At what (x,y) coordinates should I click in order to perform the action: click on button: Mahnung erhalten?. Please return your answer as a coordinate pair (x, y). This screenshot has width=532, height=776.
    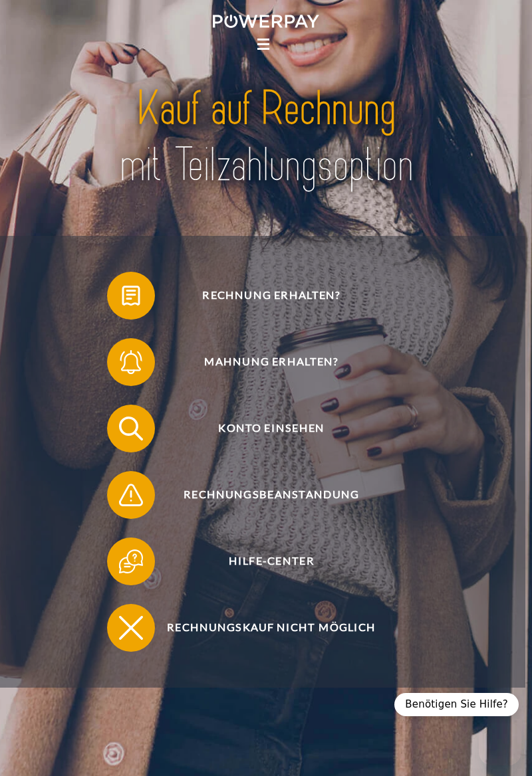
    Looking at the image, I should click on (262, 362).